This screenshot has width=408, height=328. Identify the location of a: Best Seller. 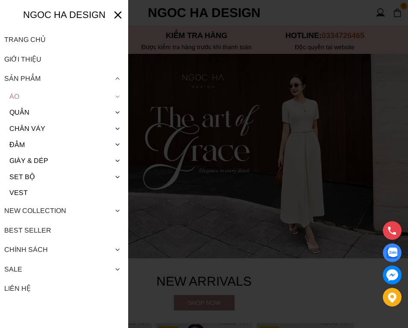
(64, 231).